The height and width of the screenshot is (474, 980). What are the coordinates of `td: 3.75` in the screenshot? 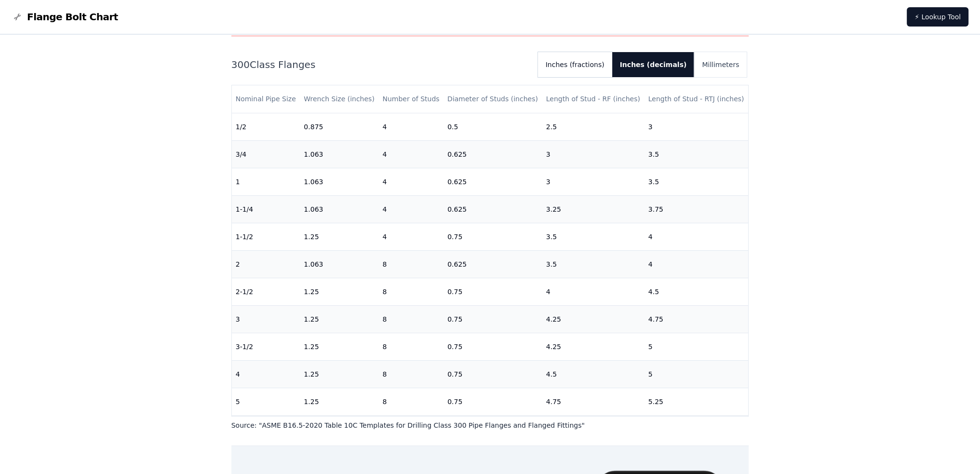 It's located at (696, 209).